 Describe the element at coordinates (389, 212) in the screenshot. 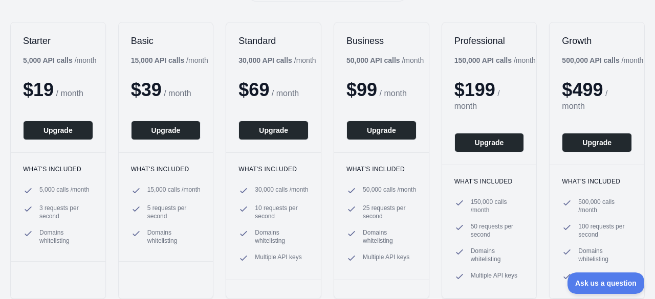

I see `span: 25 requests per second` at that location.